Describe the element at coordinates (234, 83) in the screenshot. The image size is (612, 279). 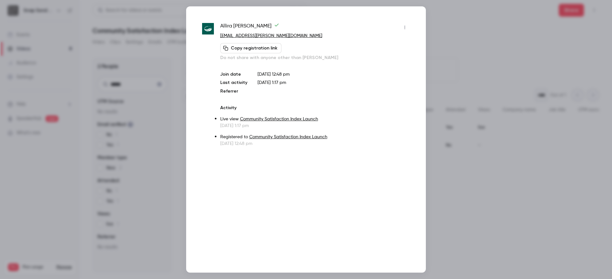
I see `p: Last activity` at that location.